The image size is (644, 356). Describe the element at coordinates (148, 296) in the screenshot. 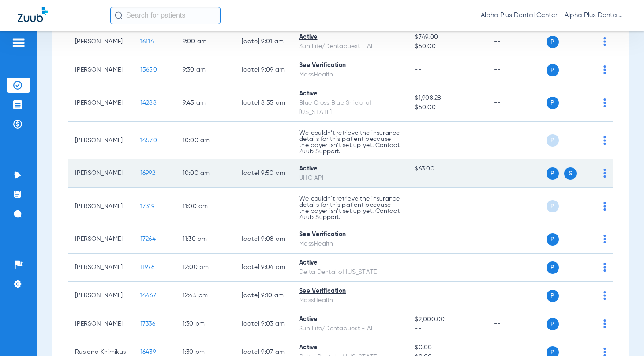

I see `span: 14467` at that location.